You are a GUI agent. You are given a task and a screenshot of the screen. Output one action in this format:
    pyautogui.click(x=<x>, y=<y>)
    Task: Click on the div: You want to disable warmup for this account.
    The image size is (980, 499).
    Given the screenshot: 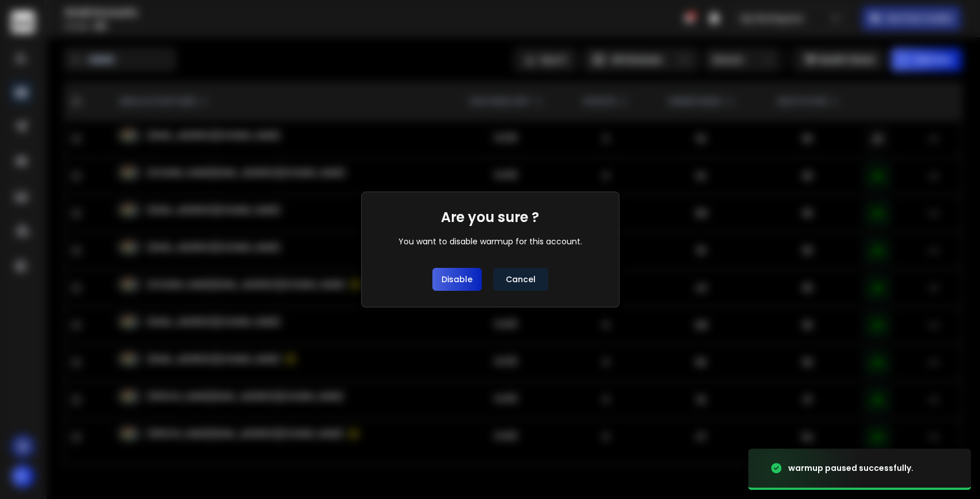 What is the action you would take?
    pyautogui.click(x=490, y=242)
    